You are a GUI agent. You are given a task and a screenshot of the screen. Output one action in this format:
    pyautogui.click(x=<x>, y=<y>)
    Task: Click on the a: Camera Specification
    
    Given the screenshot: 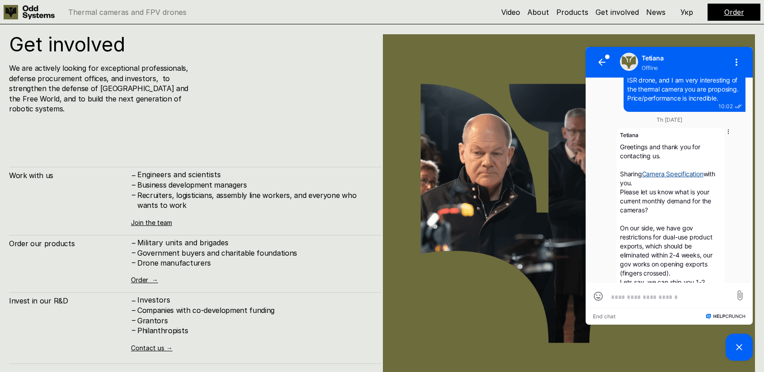 What is the action you would take?
    pyautogui.click(x=89, y=129)
    